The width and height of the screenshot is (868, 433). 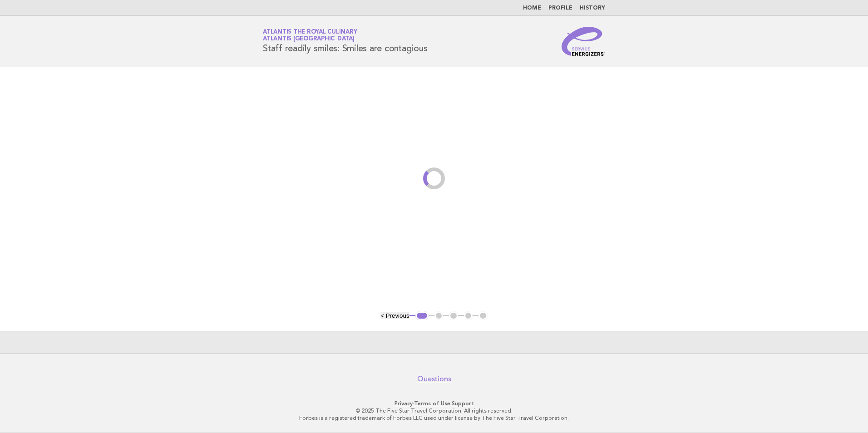 What do you see at coordinates (434, 418) in the screenshot?
I see `p: Forbes is a registered trademark of Forbes LLC used under license by The Five Star Travel Corpora...` at bounding box center [434, 418].